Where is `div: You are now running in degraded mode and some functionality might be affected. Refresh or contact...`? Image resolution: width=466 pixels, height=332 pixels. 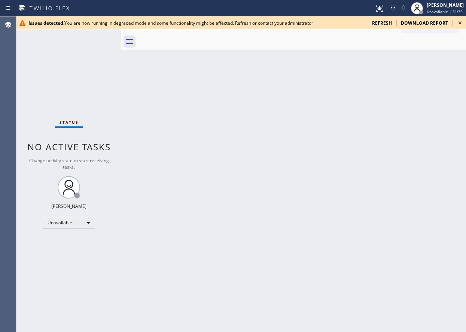 div: You are now running in degraded mode and some functionality might be affected. Refresh or contact... is located at coordinates (197, 23).